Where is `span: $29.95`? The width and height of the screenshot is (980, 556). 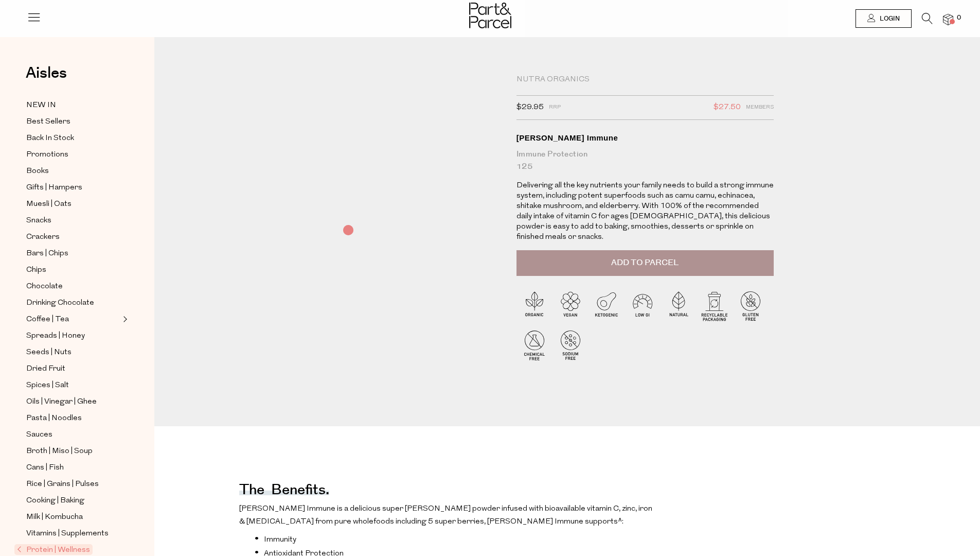 span: $29.95 is located at coordinates (530, 108).